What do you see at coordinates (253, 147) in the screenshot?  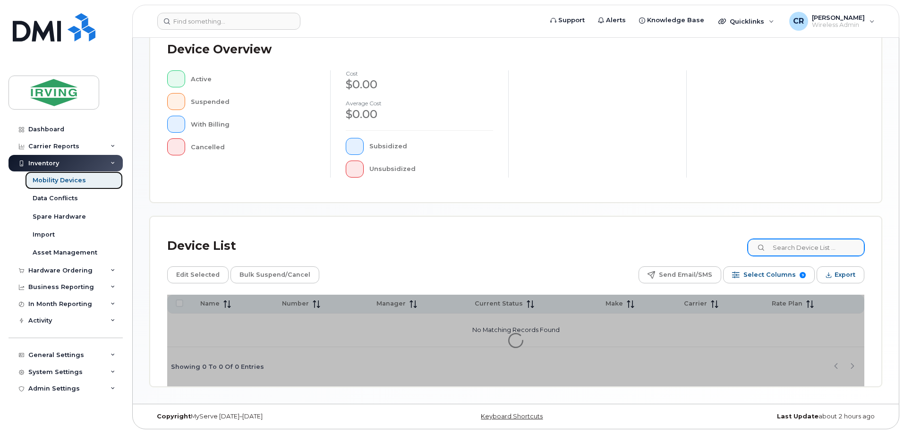 I see `div: Cancelled` at bounding box center [253, 147].